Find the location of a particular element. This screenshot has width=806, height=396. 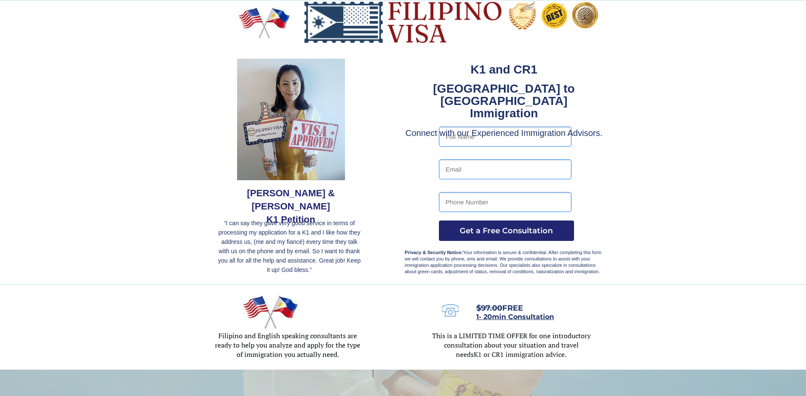

span: Get a Free Consultation is located at coordinates (506, 231).